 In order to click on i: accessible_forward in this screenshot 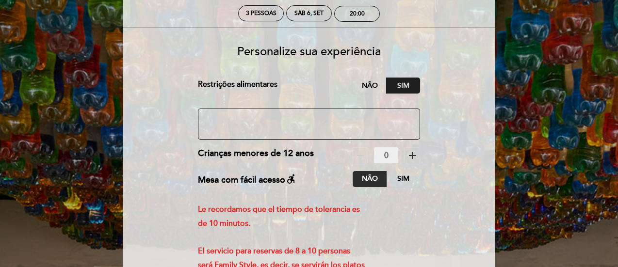, I will do `click(291, 179)`.